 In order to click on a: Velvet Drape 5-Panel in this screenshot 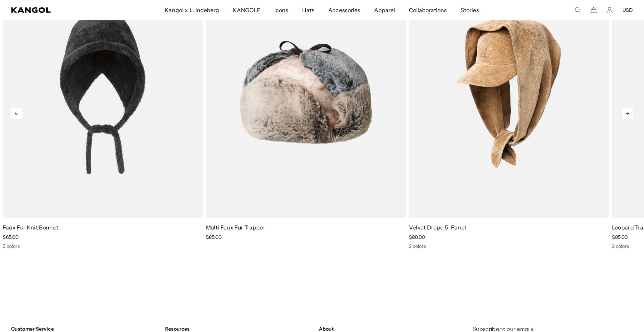, I will do `click(438, 227)`.